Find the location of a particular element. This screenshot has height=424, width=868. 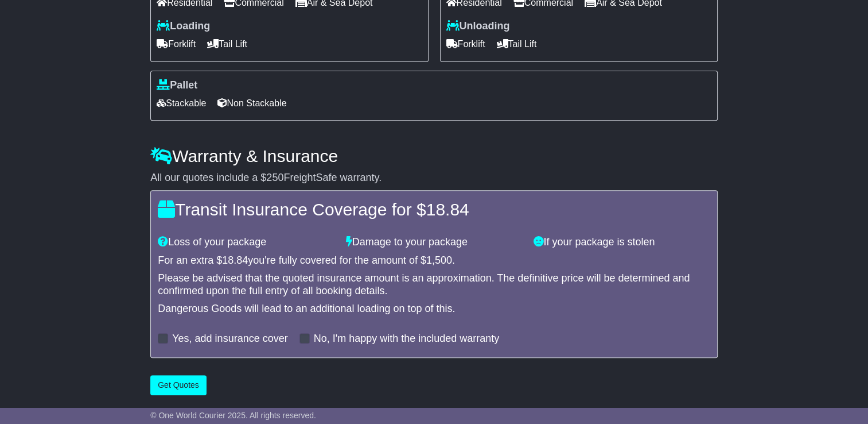

div: For an extra $ you're fully covered for the amount of $ . is located at coordinates (434, 261).